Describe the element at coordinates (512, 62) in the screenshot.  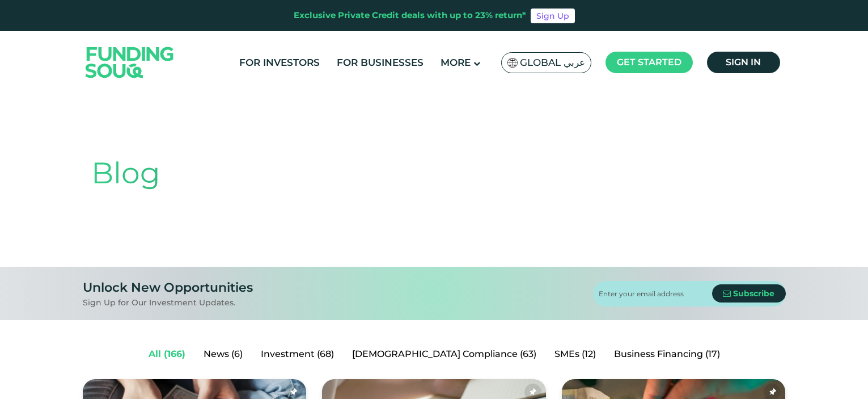
I see `img: SA Flag` at that location.